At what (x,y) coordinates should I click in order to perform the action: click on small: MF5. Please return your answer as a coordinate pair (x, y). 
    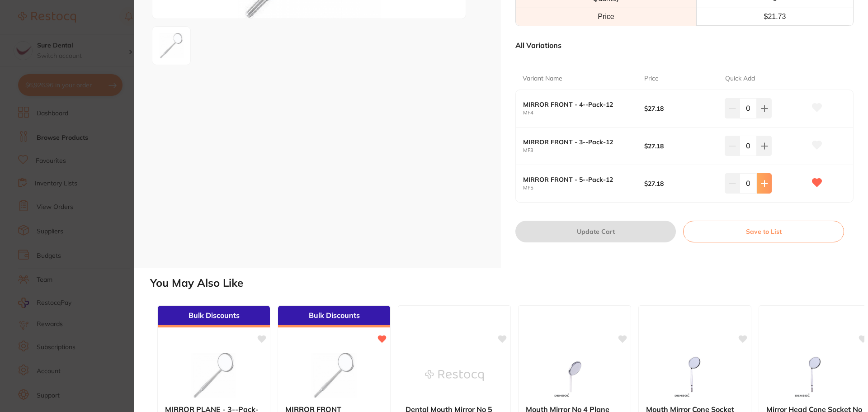
    Looking at the image, I should click on (584, 188).